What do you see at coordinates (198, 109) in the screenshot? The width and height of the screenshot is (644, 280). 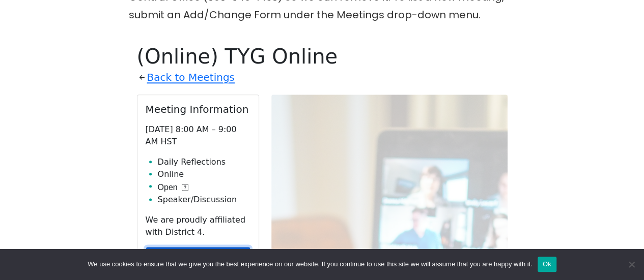 I see `h2: Meeting Information` at bounding box center [198, 109].